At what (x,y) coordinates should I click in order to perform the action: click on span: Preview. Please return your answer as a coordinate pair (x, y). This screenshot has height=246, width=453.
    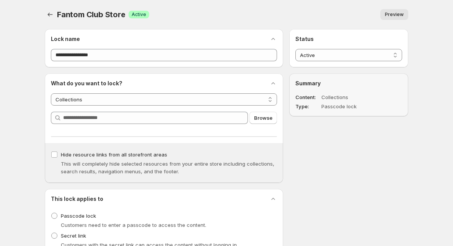
    Looking at the image, I should click on (394, 15).